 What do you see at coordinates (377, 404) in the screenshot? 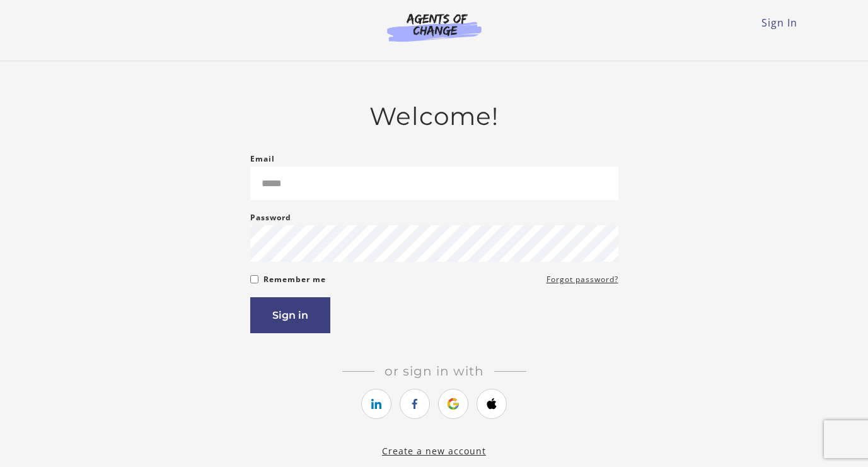
I see `a: https://courses.thinkific.com/users/auth/linkedin?ss%5Breferral%5D=&ss%5Buser_return_to%5D=&ss%5B...` at bounding box center [377, 404].